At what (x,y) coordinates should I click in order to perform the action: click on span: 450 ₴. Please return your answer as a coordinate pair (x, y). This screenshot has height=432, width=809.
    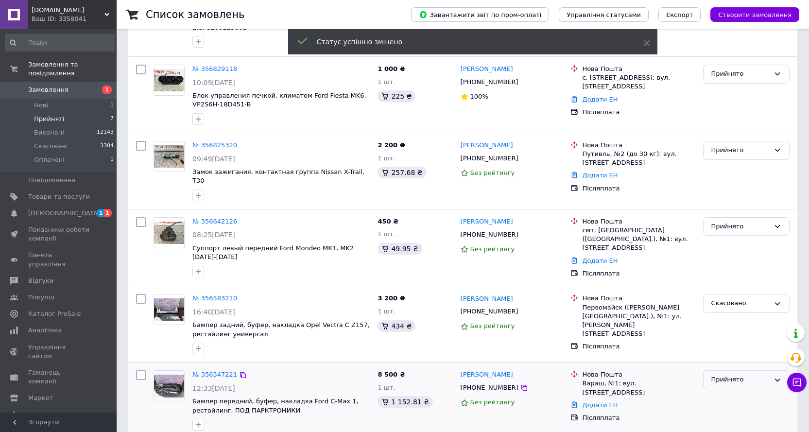
    Looking at the image, I should click on (388, 221).